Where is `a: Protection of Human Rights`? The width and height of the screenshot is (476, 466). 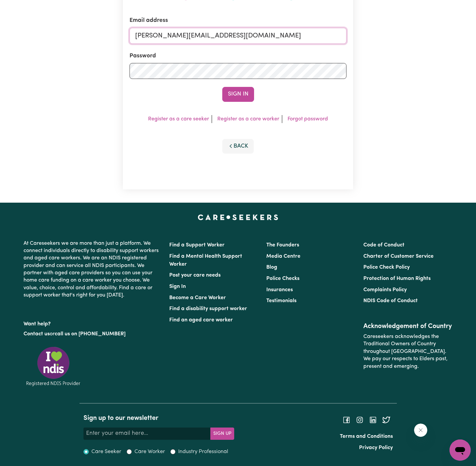 a: Protection of Human Rights is located at coordinates (397, 279).